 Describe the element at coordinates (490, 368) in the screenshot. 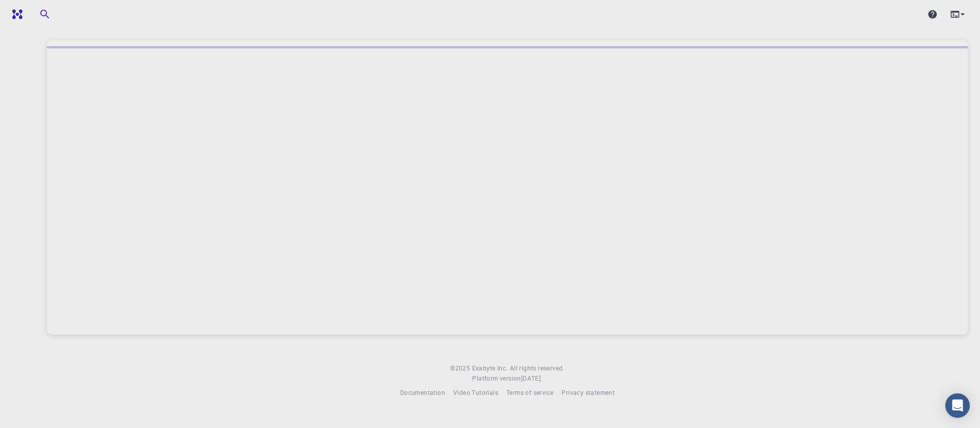

I see `span: Exabyte Inc.` at that location.